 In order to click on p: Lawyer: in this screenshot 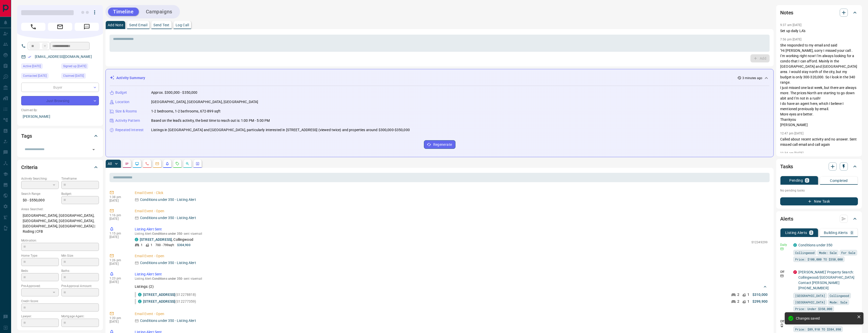, I will do `click(40, 316)`.